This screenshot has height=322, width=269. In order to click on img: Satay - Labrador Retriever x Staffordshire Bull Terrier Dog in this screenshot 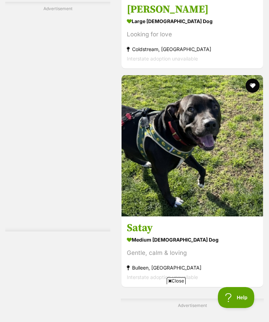, I will do `click(192, 146)`.